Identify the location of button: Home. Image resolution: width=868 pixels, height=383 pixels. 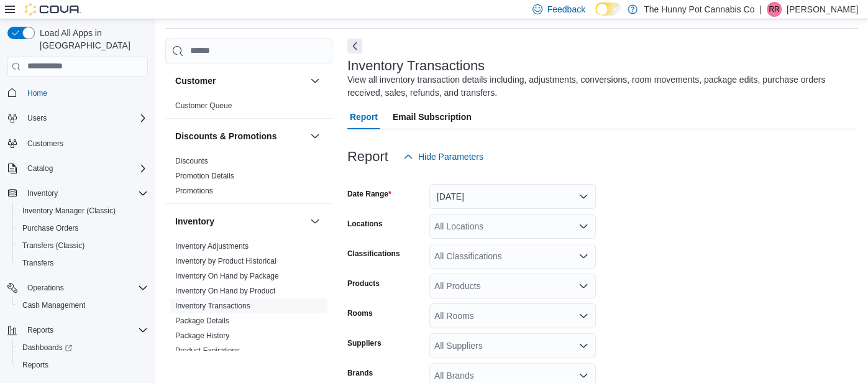
(78, 92).